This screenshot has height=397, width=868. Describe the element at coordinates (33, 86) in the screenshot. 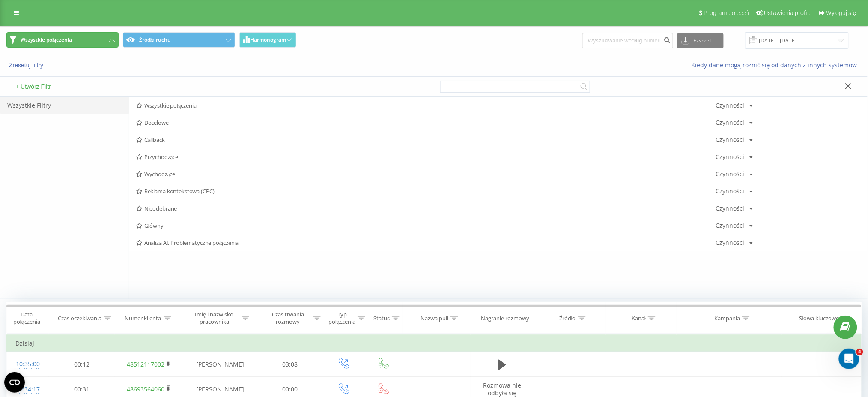

I see `button: + Utwórz Filtr` at that location.